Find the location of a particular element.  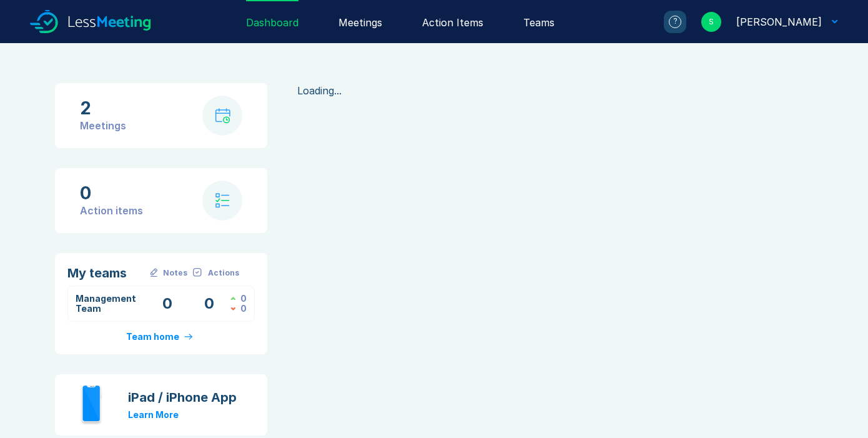

img: check-list.svg is located at coordinates (222, 201).